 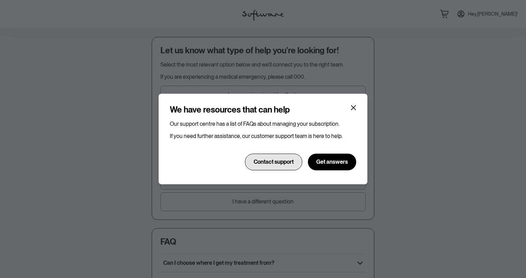 What do you see at coordinates (332, 161) in the screenshot?
I see `span: Get answers` at bounding box center [332, 161].